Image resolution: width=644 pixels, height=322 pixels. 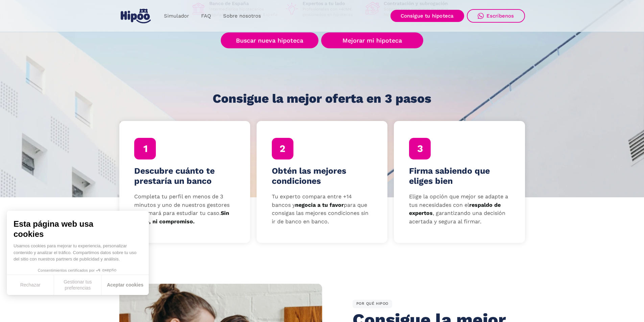 What do you see at coordinates (206, 16) in the screenshot?
I see `a: FAQ` at bounding box center [206, 16].